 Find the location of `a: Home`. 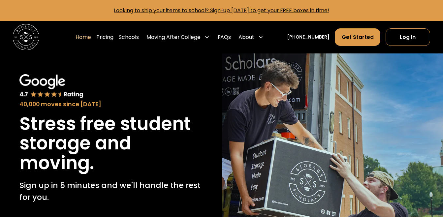

a: Home is located at coordinates (83, 37).